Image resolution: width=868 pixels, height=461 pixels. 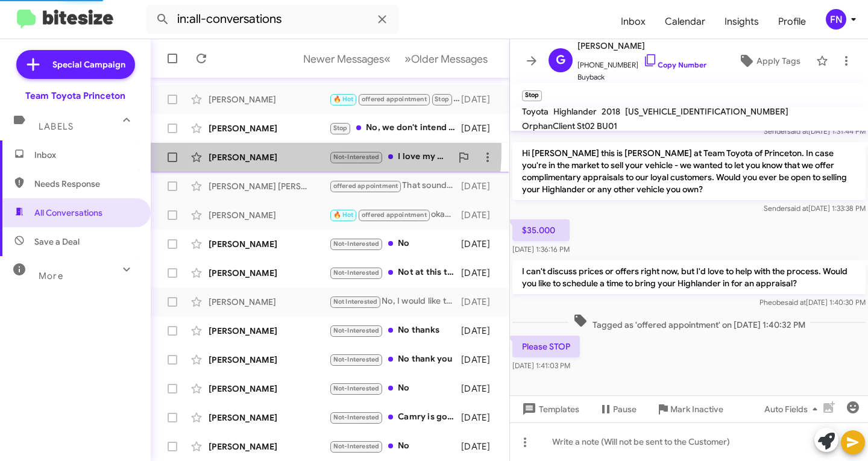 I want to click on span: Calendar, so click(x=684, y=21).